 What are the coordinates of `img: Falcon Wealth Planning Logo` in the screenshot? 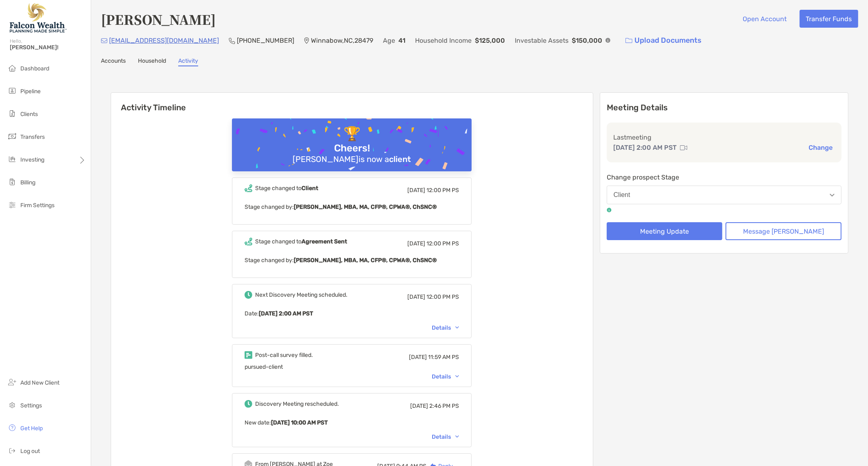 It's located at (38, 18).